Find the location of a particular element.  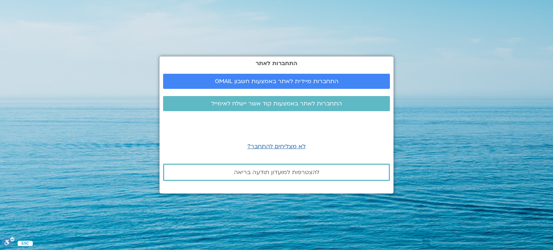

a: התחברות לאתר באמצעות קוד אשר יישלח לאימייל is located at coordinates (276, 104).